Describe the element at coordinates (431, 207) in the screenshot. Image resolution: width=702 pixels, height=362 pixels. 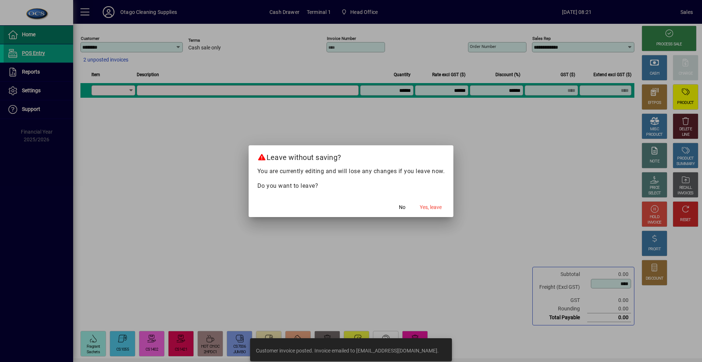
I see `button: Yes, leave` at that location.